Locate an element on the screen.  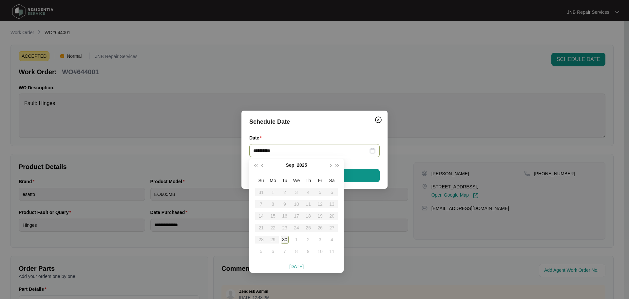
div: 3 is located at coordinates (320, 239).